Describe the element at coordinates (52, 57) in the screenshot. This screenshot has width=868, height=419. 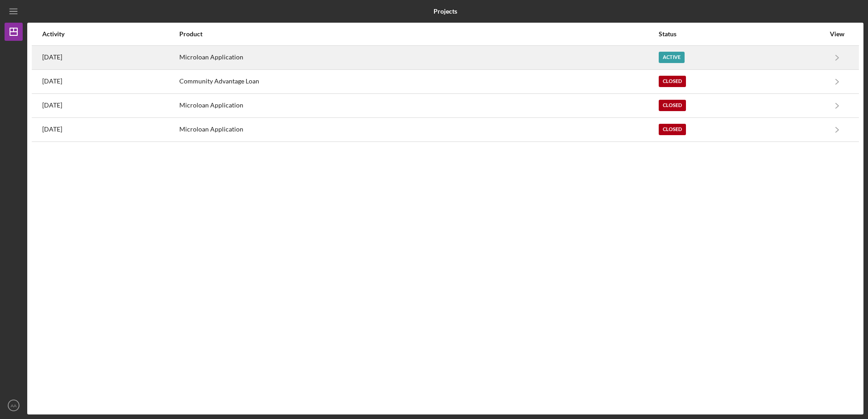
I see `time: 2025-09-25 18:11` at that location.